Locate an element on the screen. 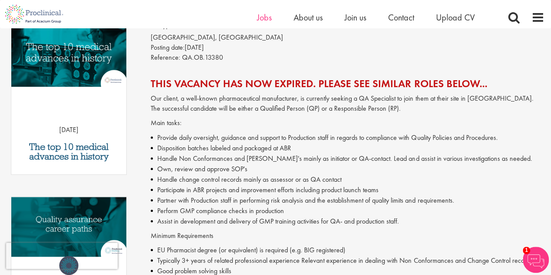  p: Main tasks: is located at coordinates (348, 123).